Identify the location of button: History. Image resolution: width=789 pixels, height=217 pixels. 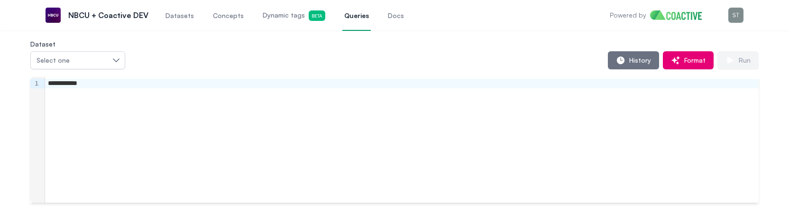
(634, 60).